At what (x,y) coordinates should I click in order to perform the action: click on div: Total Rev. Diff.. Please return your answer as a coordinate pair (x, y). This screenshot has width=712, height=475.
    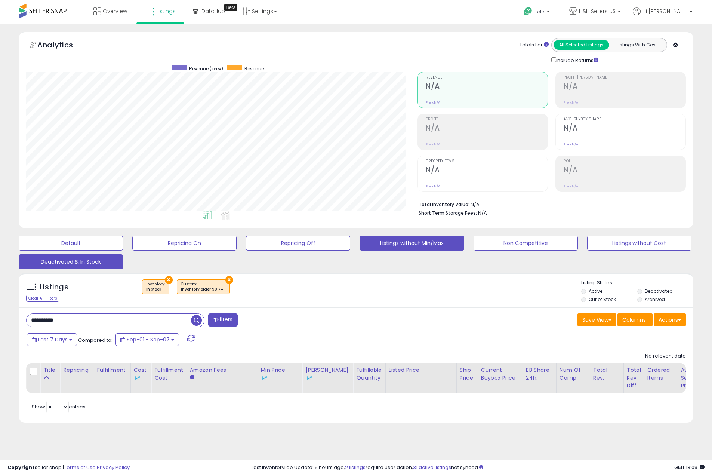
    Looking at the image, I should click on (634, 377).